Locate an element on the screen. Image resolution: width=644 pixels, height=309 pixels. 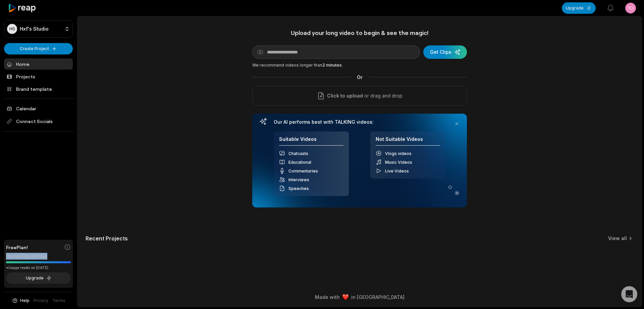
p: or drag and drop is located at coordinates (383, 95).